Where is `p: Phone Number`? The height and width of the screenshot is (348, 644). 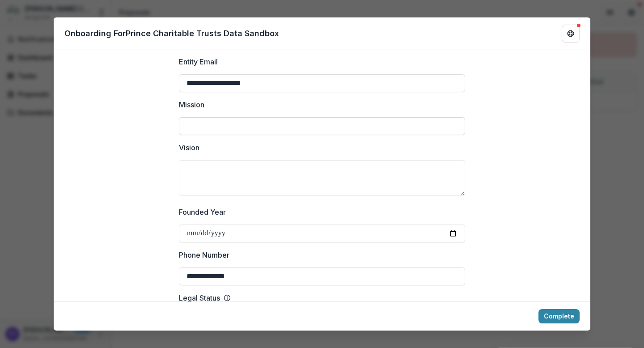
p: Phone Number is located at coordinates (204, 255).